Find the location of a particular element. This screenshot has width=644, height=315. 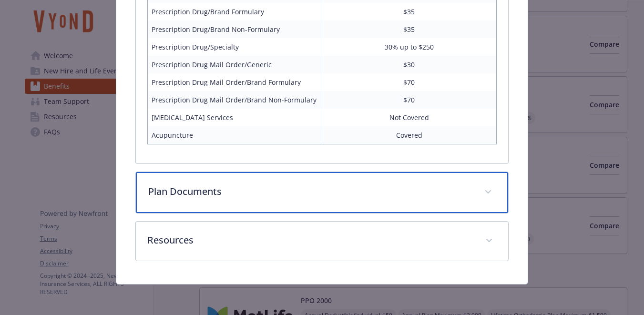

td: Acupuncture is located at coordinates (235, 135).